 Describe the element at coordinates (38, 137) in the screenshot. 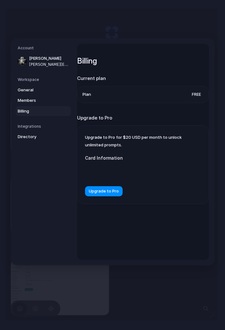

I see `span: Directory` at that location.